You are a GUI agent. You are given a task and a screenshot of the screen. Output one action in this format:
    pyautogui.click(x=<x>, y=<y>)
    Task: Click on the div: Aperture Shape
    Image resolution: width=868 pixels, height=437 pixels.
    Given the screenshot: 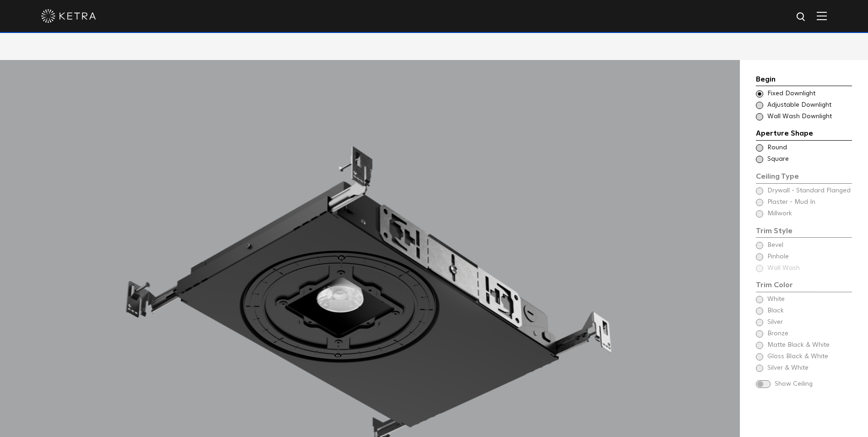 What is the action you would take?
    pyautogui.click(x=804, y=134)
    